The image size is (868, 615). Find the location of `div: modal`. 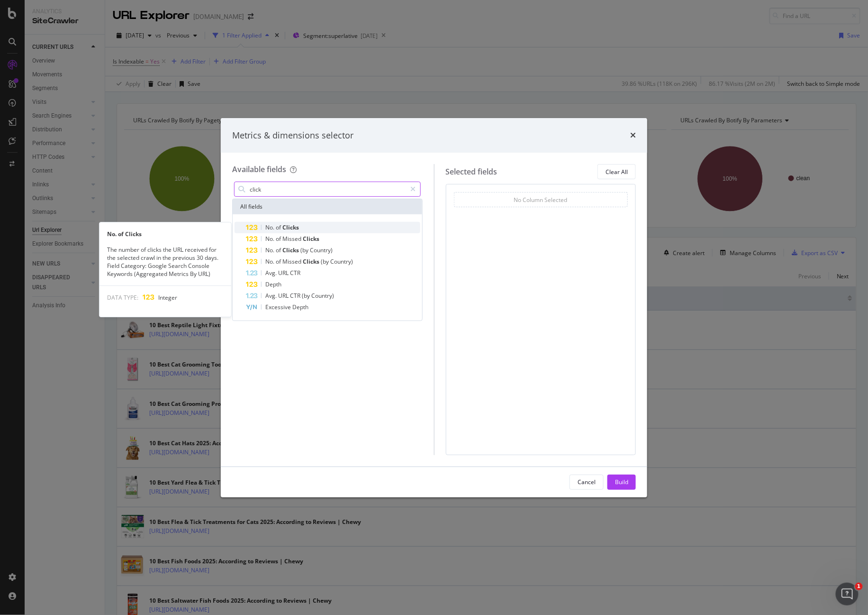

div: modal is located at coordinates (434, 308).